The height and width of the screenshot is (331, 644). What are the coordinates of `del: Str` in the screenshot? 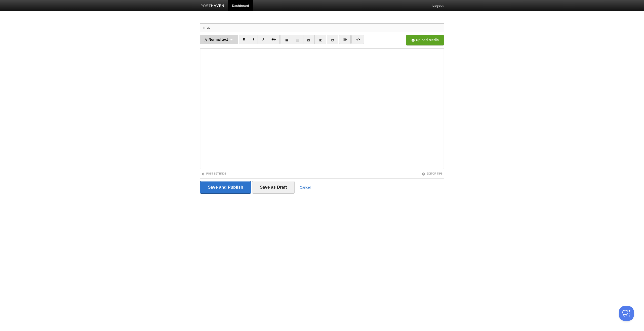 It's located at (274, 39).